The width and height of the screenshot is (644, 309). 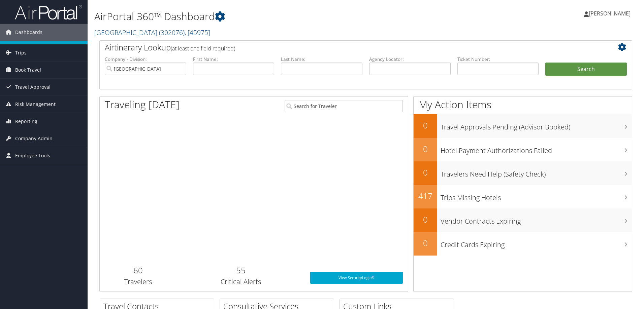 I want to click on h2: 417, so click(x=425, y=196).